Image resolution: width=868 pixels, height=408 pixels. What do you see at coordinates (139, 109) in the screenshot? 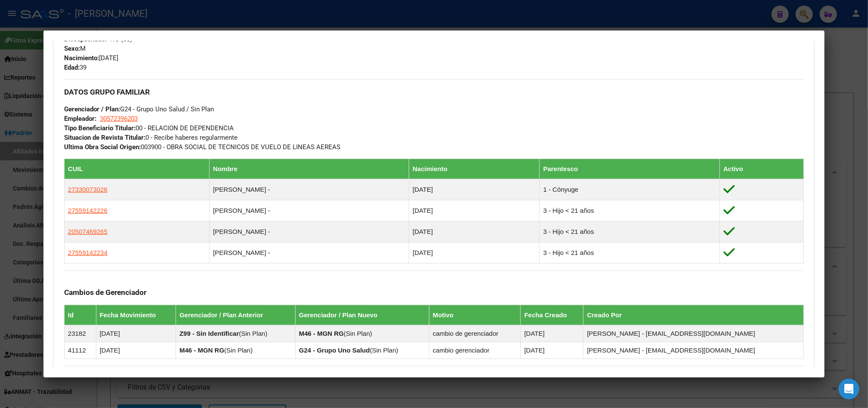
I see `span: G24 - Grupo Uno Salud / Sin Plan` at bounding box center [139, 109].